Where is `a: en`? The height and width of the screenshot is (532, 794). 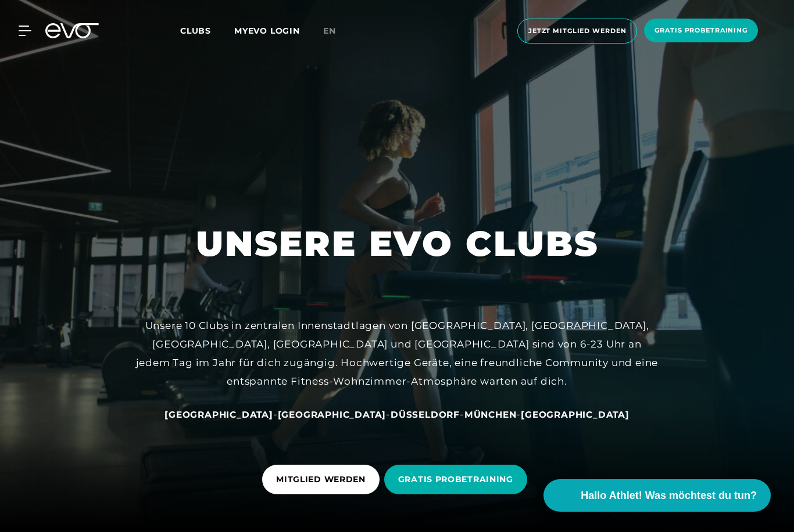
a: en is located at coordinates (336, 31).